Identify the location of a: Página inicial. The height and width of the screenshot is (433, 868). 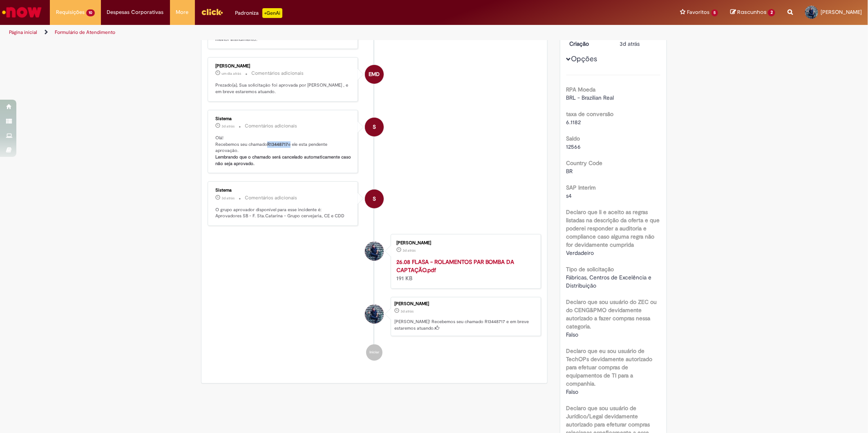
(23, 33).